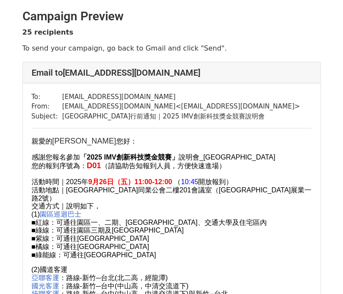 The image size is (343, 294). I want to click on span: 11:00-12:00, so click(153, 181).